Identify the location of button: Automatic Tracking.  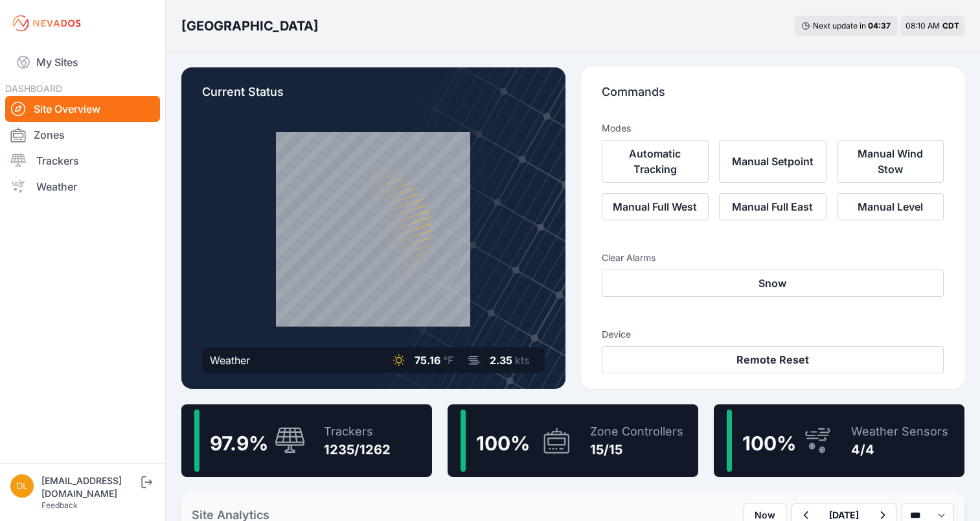
(655, 161).